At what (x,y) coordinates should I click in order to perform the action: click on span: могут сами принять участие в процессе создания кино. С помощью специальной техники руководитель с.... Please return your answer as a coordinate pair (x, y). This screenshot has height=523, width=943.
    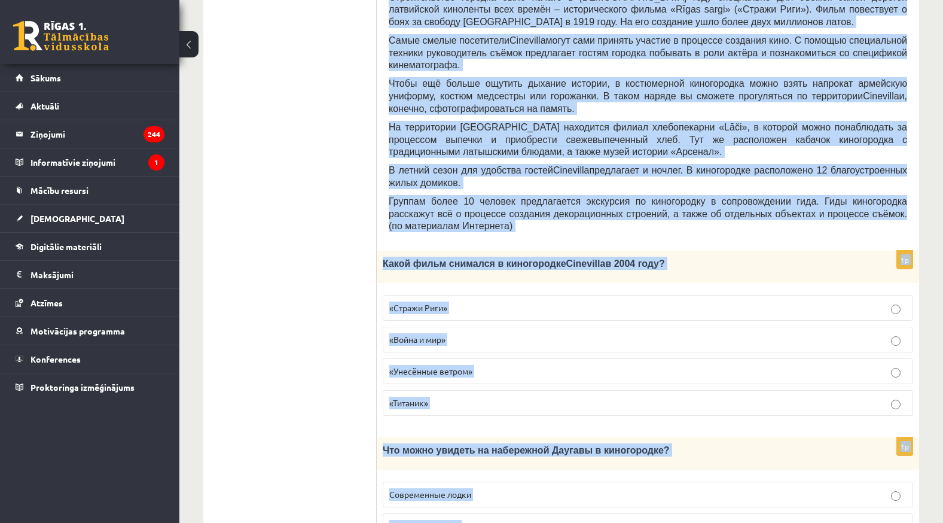
    Looking at the image, I should click on (648, 53).